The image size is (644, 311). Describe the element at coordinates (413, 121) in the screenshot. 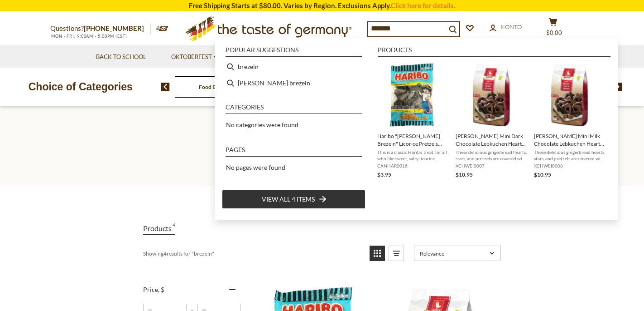

I see `li: Haribo "Salz Brezeln" Licorice Pretzels 175g - made in Germany` at that location.